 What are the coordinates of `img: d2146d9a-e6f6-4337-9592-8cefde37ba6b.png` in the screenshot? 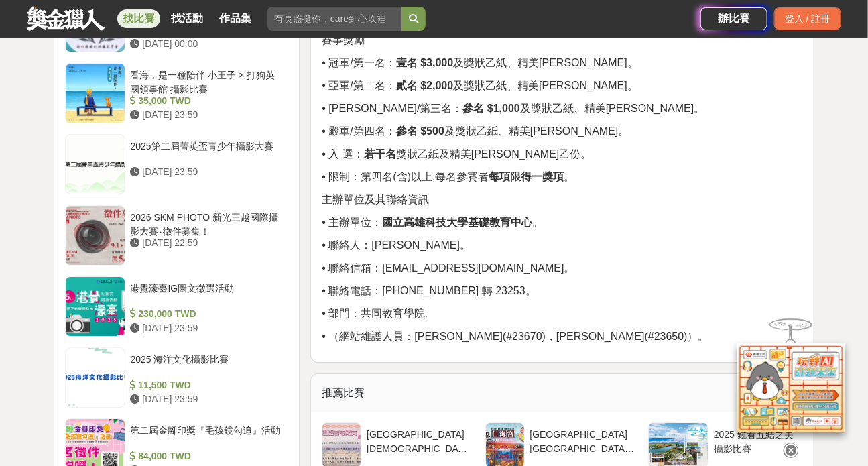 It's located at (791, 388).